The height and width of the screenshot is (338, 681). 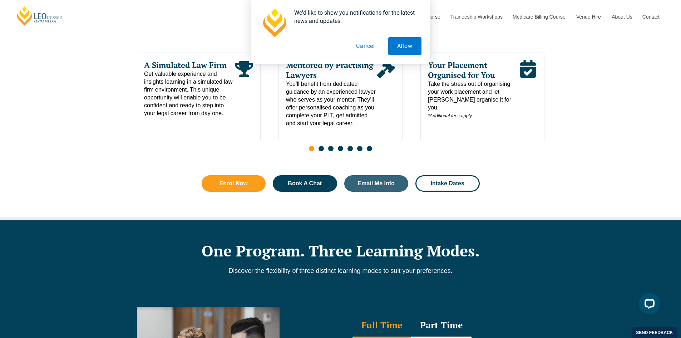 What do you see at coordinates (360, 148) in the screenshot?
I see `span: Go to slide 6` at bounding box center [360, 148].